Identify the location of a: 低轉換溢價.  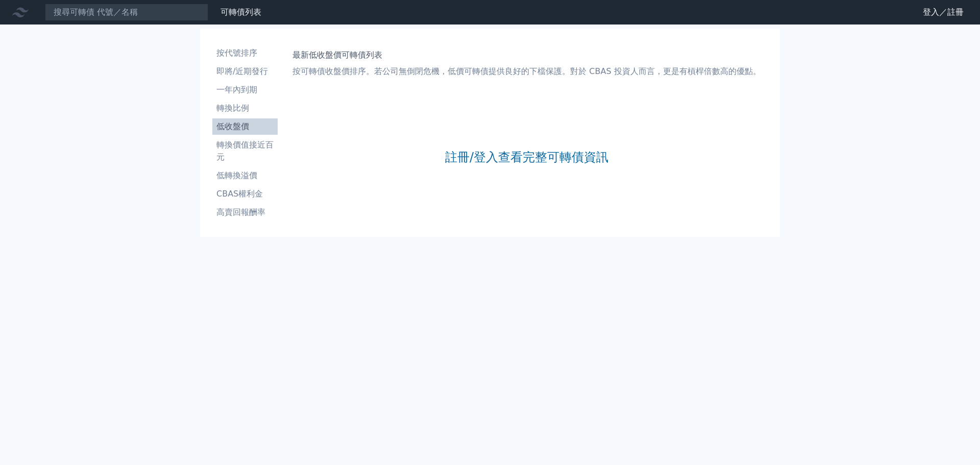
(245, 176).